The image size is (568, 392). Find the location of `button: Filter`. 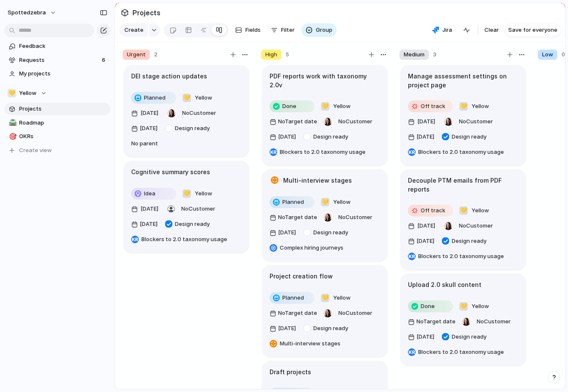

button: Filter is located at coordinates (283, 30).